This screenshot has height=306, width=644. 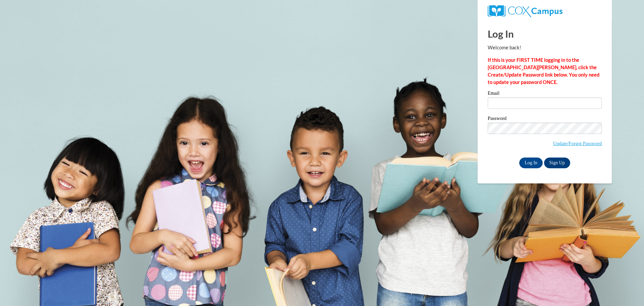 I want to click on img: COX Campus, so click(x=525, y=11).